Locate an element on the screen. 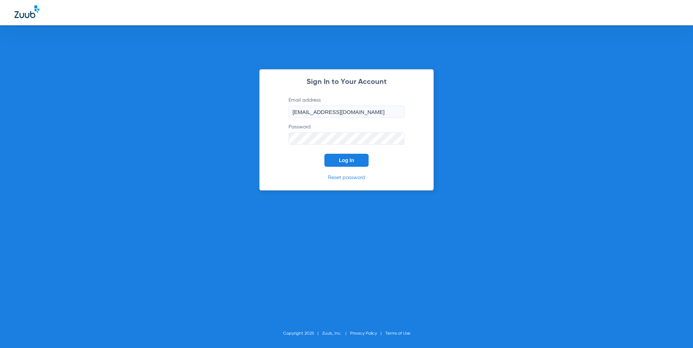 This screenshot has width=693, height=348. h2: Sign In to Your Account is located at coordinates (346, 82).